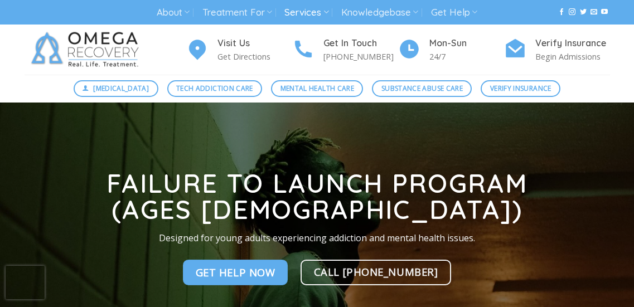 Image resolution: width=634 pixels, height=307 pixels. Describe the element at coordinates (215, 89) in the screenshot. I see `a: Tech Addiction Care` at that location.